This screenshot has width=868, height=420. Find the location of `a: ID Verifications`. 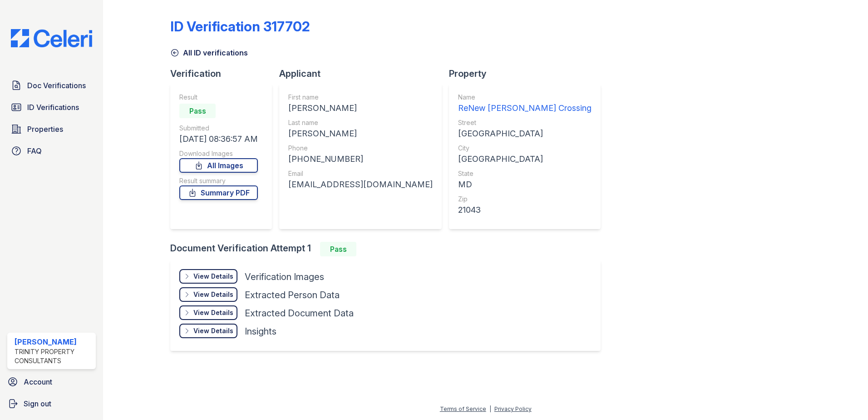

a: ID Verifications is located at coordinates (51, 107).